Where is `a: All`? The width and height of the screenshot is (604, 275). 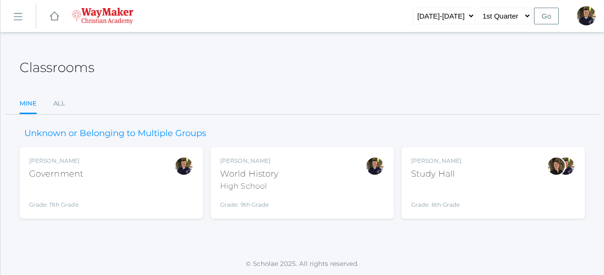
a: All is located at coordinates (59, 103).